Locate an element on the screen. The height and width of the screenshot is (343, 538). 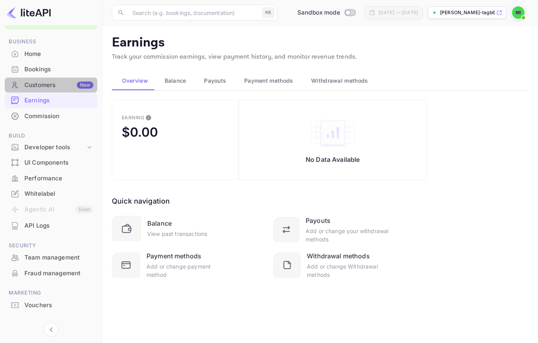
div: Switch to Production mode is located at coordinates (326, 13).